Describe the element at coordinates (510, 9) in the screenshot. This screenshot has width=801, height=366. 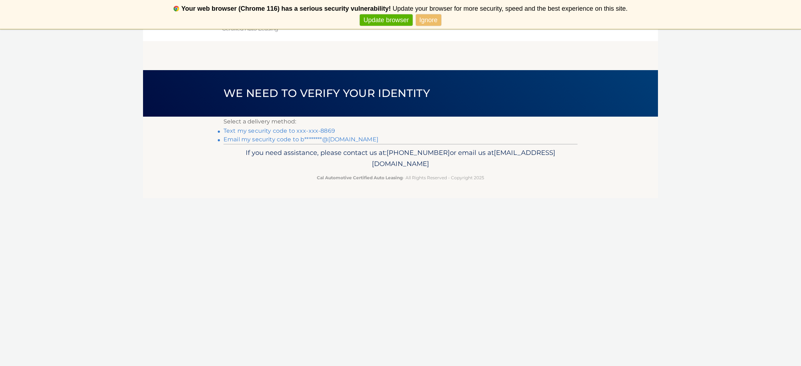
I see `span: Update your browser for more security, speed and the best experience on this site.` at that location.